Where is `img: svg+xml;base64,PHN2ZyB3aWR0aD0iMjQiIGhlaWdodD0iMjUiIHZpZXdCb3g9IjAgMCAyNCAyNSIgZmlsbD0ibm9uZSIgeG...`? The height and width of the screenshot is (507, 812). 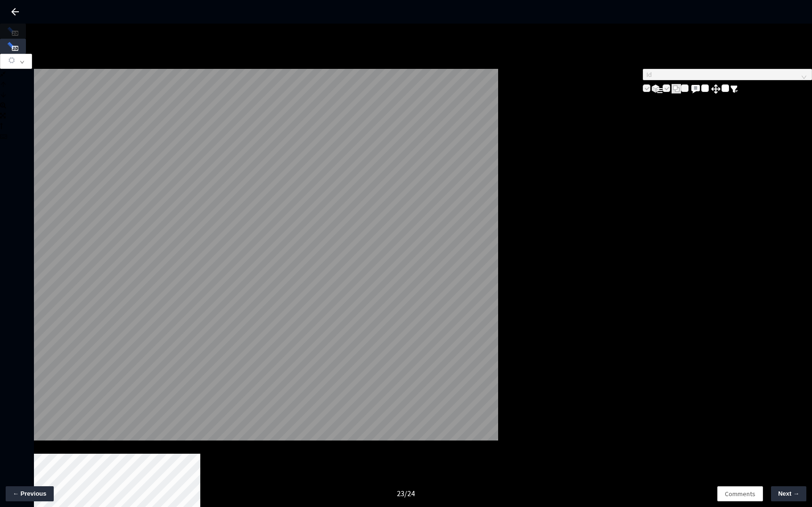
img: svg+xml;base64,PHN2ZyB3aWR0aD0iMjQiIGhlaWdodD0iMjUiIHZpZXdCb3g9IjAgMCAyNCAyNSIgZmlsbD0ibm9uZSIgeG... is located at coordinates (715, 89).